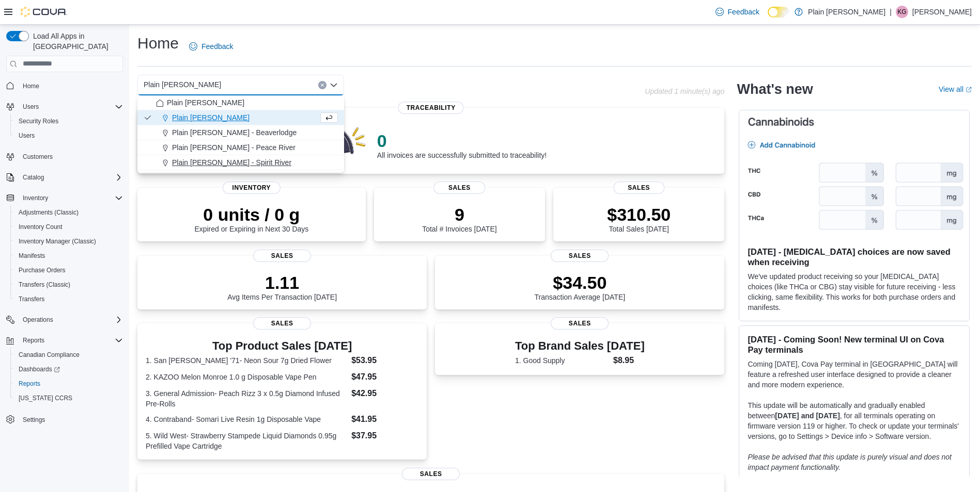  What do you see at coordinates (743, 12) in the screenshot?
I see `span: Feedback` at bounding box center [743, 12].